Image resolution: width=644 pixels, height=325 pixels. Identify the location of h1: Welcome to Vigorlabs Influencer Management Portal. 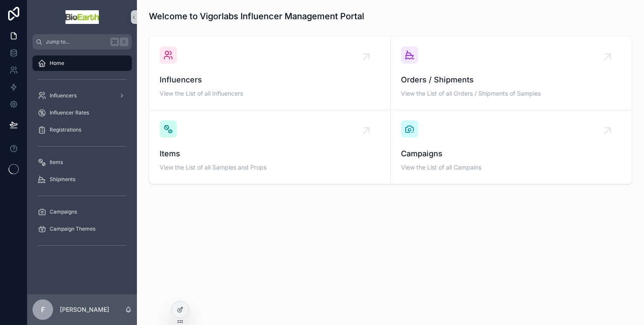
(256, 16).